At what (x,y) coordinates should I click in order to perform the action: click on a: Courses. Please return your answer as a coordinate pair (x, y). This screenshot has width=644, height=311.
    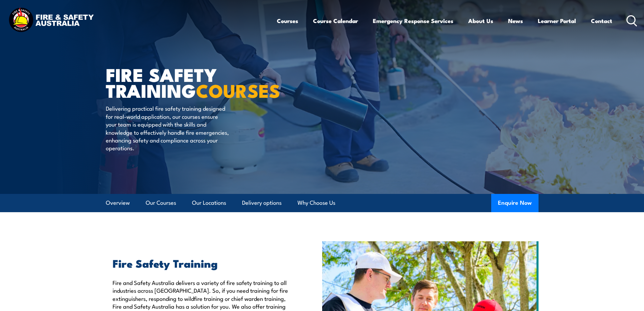
    Looking at the image, I should click on (287, 20).